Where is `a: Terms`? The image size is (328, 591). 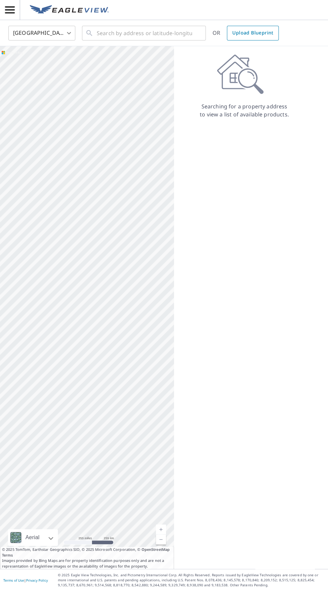
a: Terms is located at coordinates (7, 555).